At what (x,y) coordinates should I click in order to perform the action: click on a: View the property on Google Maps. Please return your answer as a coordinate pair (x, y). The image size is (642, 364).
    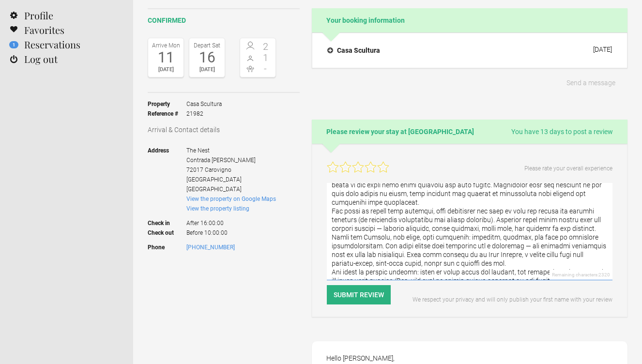
    Looking at the image, I should click on (231, 199).